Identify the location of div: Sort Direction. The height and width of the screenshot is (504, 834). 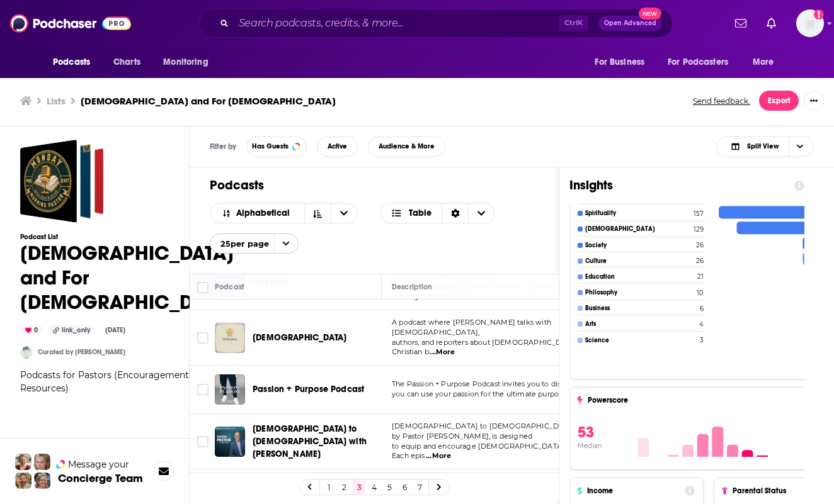
(455, 213).